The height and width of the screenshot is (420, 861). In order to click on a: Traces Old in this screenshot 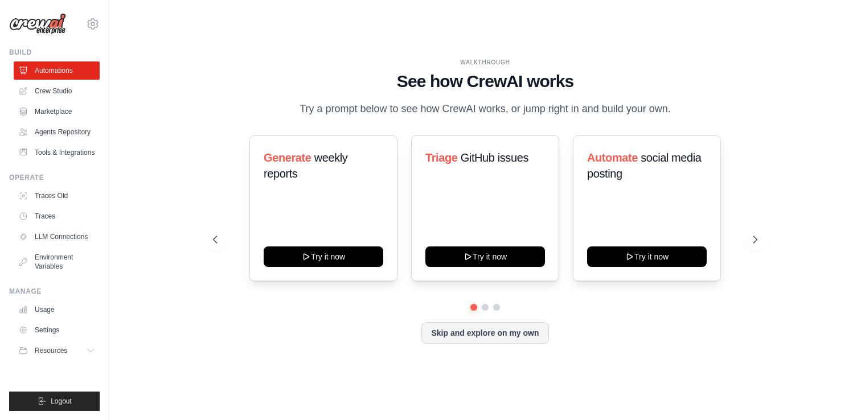, I will do `click(56, 196)`.